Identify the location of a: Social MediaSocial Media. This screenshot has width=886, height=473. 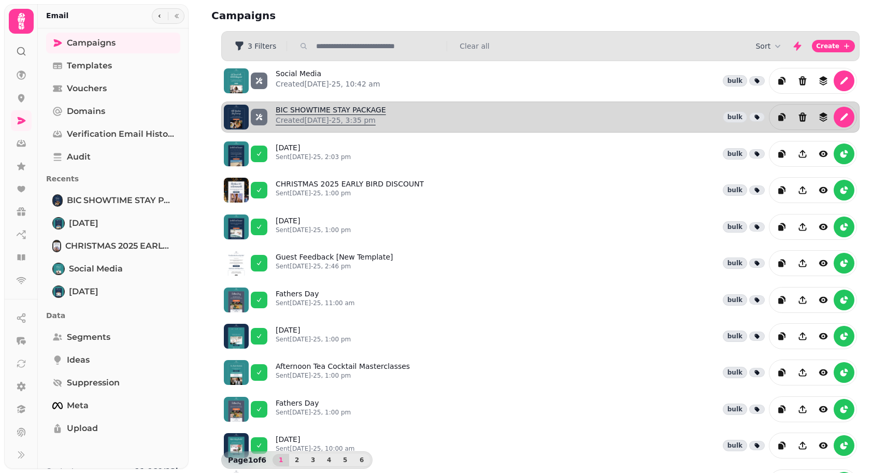
(113, 269).